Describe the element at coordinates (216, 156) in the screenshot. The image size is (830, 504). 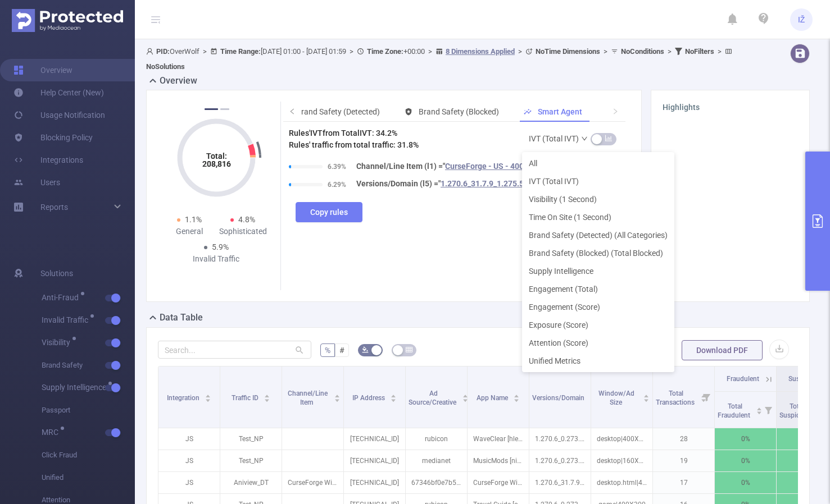
I see `tspan: Total:` at that location.